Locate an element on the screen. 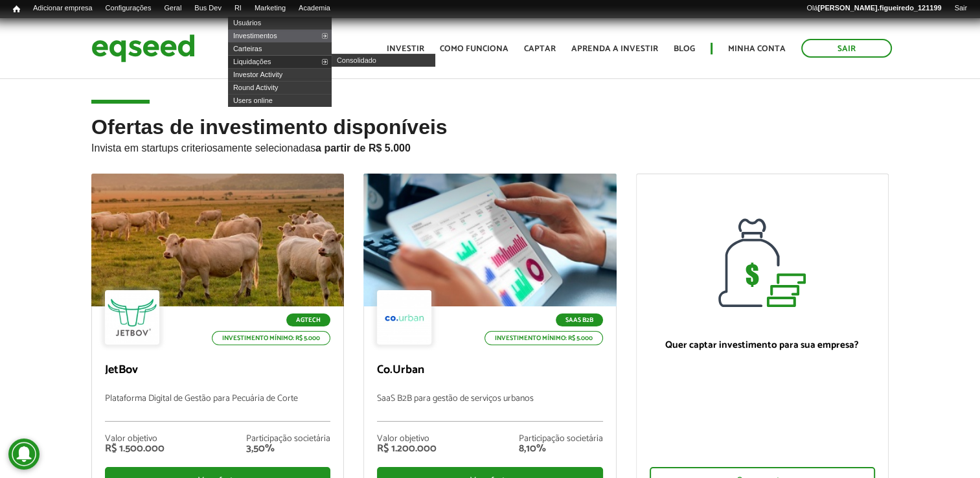 This screenshot has height=478, width=980. a: Aprenda a investir is located at coordinates (615, 48).